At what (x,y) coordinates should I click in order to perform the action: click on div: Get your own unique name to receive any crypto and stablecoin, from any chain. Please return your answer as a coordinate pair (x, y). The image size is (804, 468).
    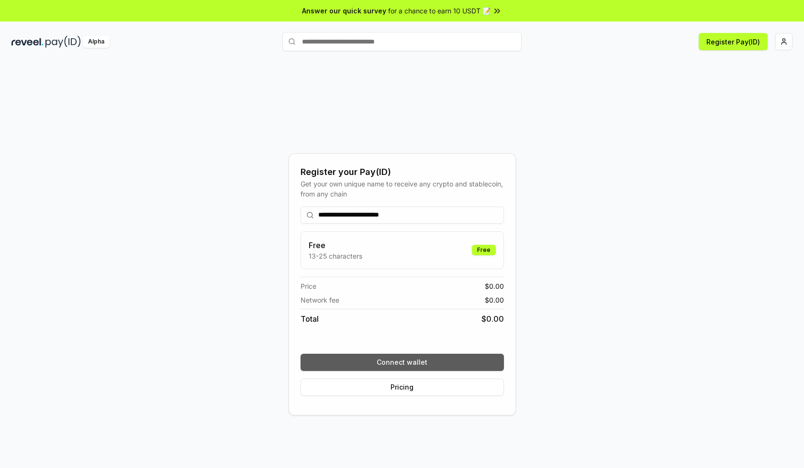
    Looking at the image, I should click on (402, 189).